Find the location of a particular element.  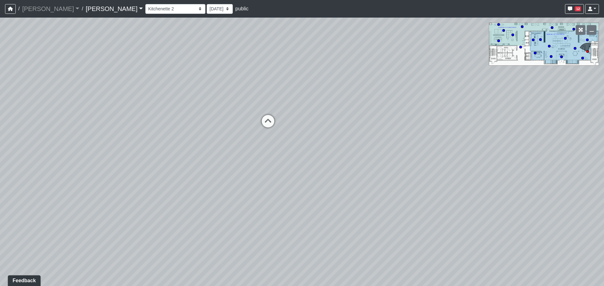

span: 12 is located at coordinates (577, 9).